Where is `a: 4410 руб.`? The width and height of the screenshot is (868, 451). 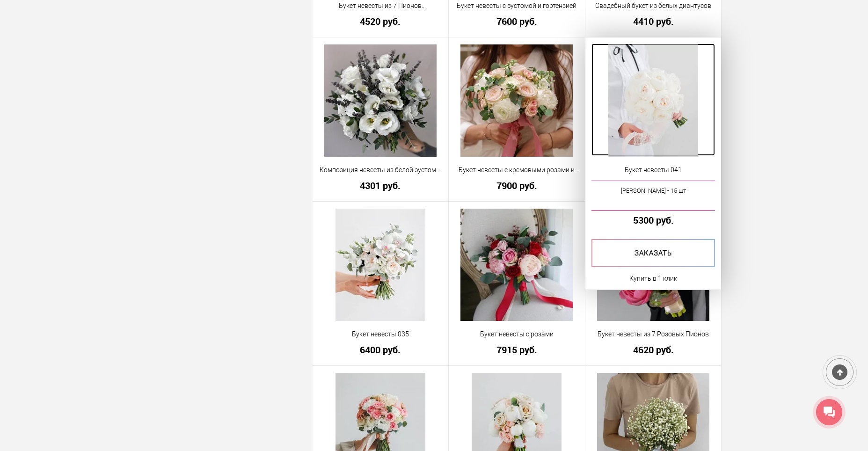
a: 4410 руб. is located at coordinates (653, 21).